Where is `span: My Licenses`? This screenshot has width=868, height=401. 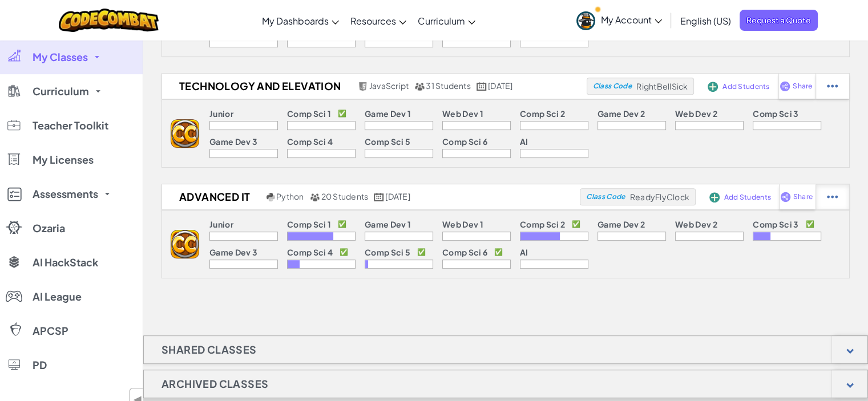
span: My Licenses is located at coordinates (63, 159).